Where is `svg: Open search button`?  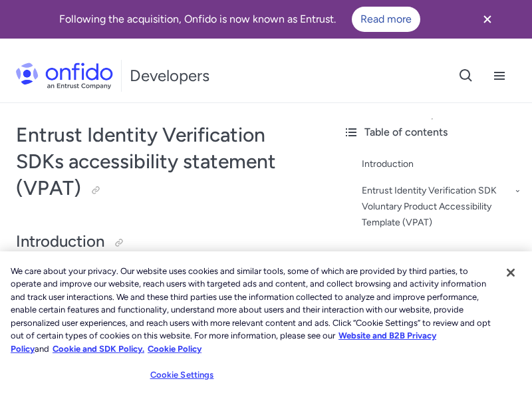
svg: Open search button is located at coordinates (466, 76).